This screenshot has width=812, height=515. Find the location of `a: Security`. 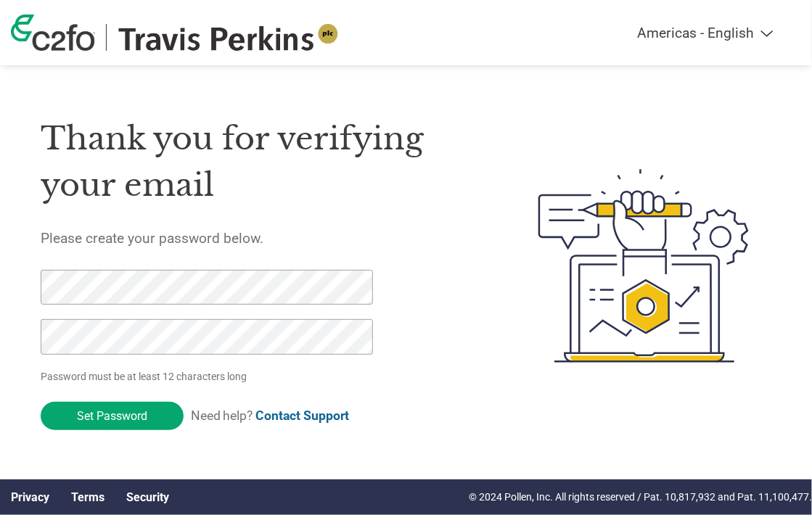

a: Security is located at coordinates (148, 497).